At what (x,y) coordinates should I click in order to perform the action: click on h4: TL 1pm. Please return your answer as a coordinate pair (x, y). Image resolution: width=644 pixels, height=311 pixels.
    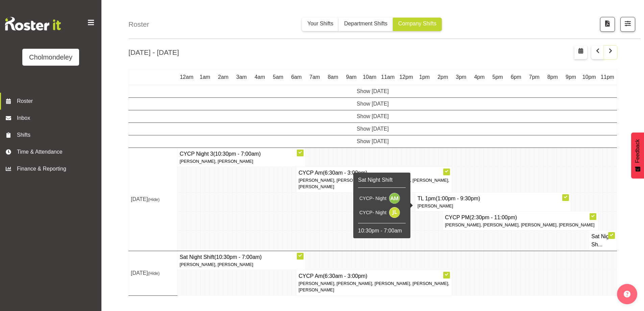
    Looking at the image, I should click on (493, 199).